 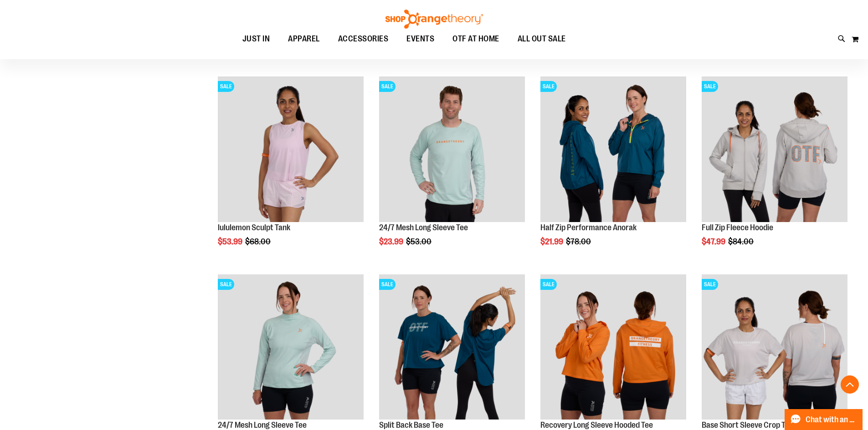 What do you see at coordinates (291, 347) in the screenshot?
I see `img: 24/7 Mesh Long Sleeve Tee` at bounding box center [291, 347].